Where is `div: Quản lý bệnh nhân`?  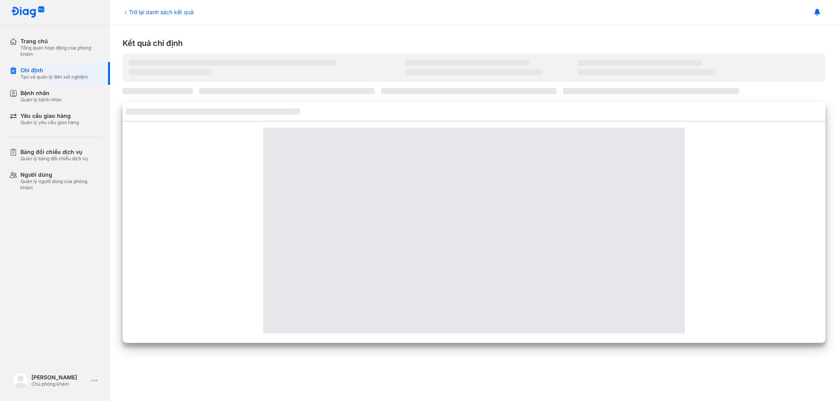
div: Quản lý bệnh nhân is located at coordinates (41, 100).